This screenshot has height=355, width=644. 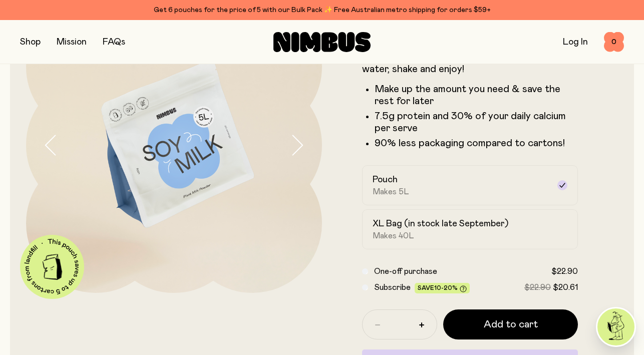 What do you see at coordinates (322, 10) in the screenshot?
I see `div: Get 6 pouches for the price of 5 with our Bulk Pack ✨ Free Australian metro shipping for orders $59+` at bounding box center [322, 10].